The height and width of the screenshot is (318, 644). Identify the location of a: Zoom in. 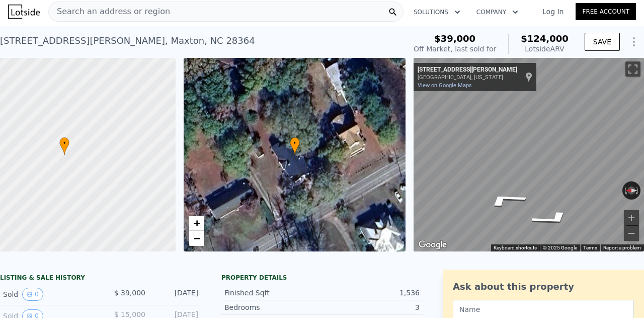
(196, 223).